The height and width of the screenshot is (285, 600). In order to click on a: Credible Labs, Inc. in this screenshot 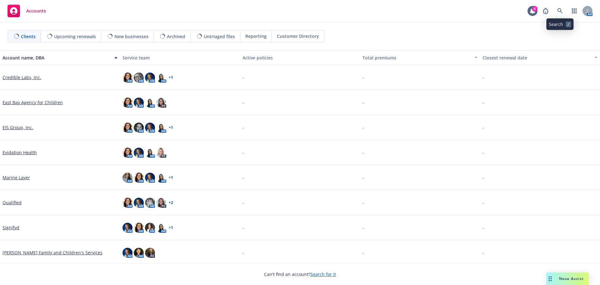, I will do `click(22, 77)`.